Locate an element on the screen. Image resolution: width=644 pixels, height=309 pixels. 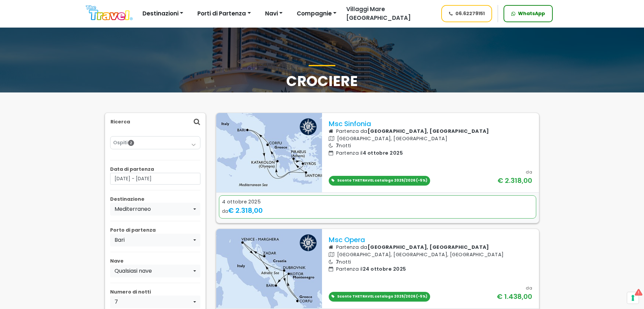
span: € 2.318,00 is located at coordinates (245, 211).